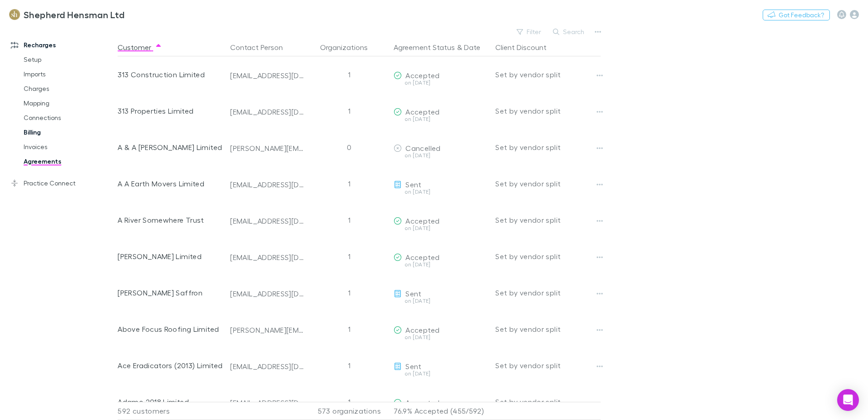 The width and height of the screenshot is (868, 420). I want to click on div: Ace Eradicators (2013) Limited, so click(170, 365).